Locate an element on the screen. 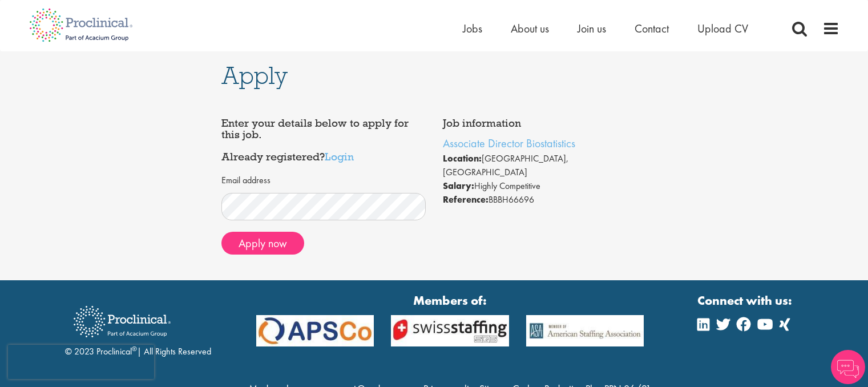 Image resolution: width=868 pixels, height=387 pixels. strong: Salary: is located at coordinates (458, 185).